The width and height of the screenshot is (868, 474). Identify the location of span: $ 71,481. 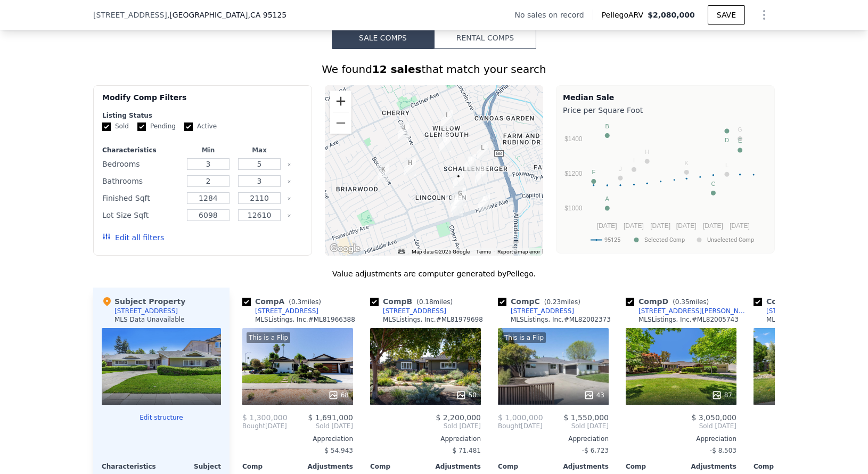
(467, 451).